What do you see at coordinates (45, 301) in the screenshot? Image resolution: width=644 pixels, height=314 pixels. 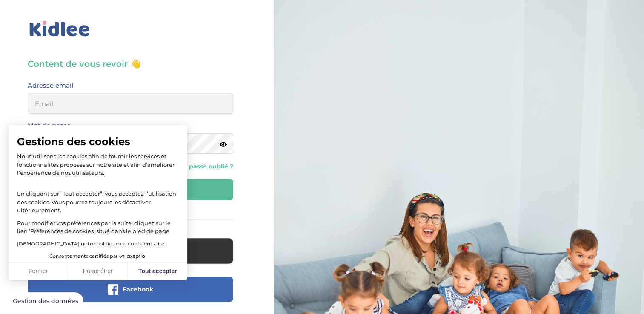 I see `button: Fermer le widget sans consentement` at bounding box center [45, 301].